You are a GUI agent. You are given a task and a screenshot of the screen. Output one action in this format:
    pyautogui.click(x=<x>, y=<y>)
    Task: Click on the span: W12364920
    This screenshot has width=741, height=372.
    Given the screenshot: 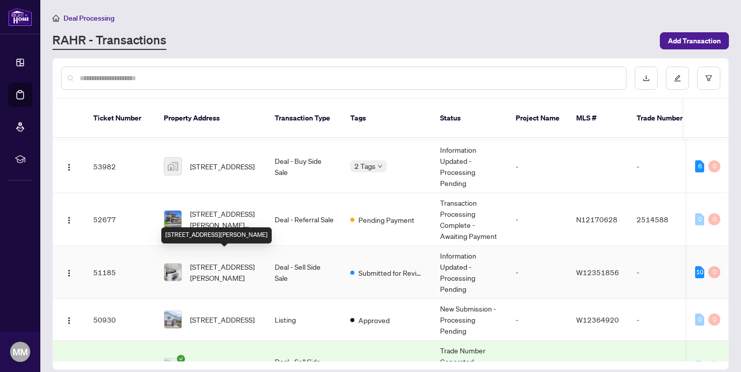 What is the action you would take?
    pyautogui.click(x=598, y=320)
    